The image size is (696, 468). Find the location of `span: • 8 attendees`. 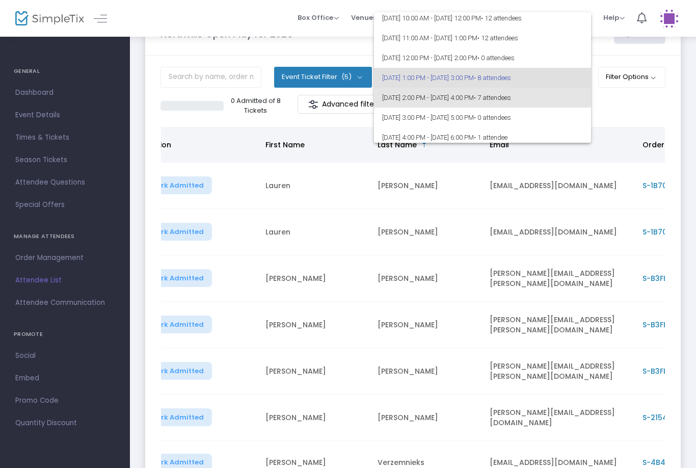

span: • 8 attendees is located at coordinates (492, 77).